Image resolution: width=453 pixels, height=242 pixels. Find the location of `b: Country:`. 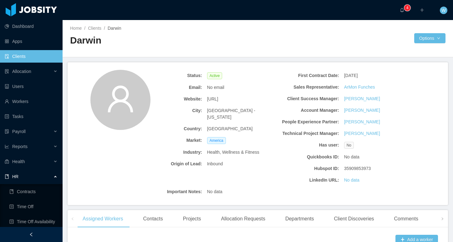

b: Country: is located at coordinates (170, 129).